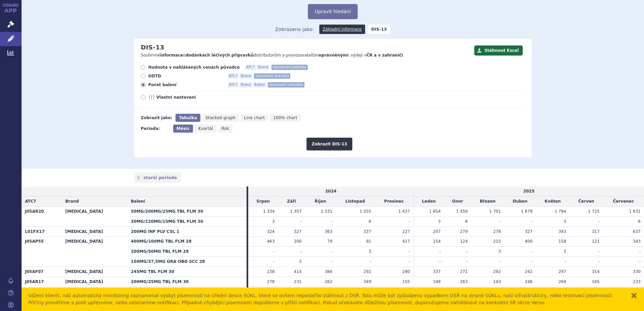  Describe the element at coordinates (298, 282) in the screenshot. I see `span: 231` at that location.